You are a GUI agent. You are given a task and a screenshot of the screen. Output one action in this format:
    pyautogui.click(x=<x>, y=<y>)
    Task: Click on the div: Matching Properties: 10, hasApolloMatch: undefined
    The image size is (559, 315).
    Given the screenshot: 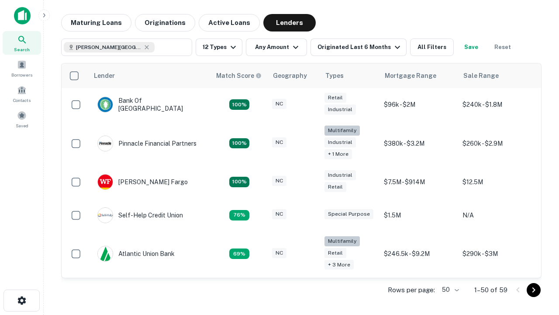 What is the action you would take?
    pyautogui.click(x=240, y=254)
    